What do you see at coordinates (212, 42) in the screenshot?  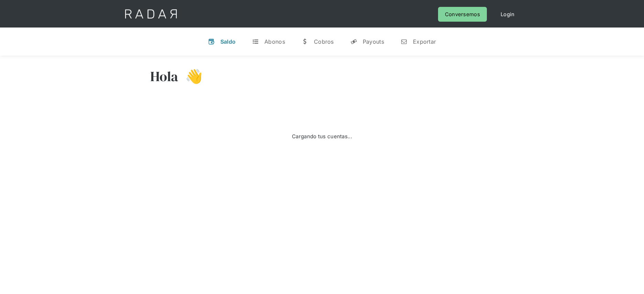 I see `div: v` at bounding box center [212, 42].